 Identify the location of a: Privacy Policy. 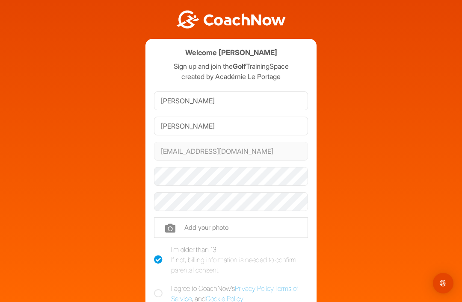
(254, 289).